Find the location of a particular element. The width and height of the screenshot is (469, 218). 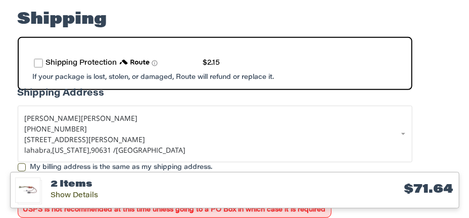

span: If your package is lost, stolen, or damaged, Route will refund or replace it. is located at coordinates (154, 77).